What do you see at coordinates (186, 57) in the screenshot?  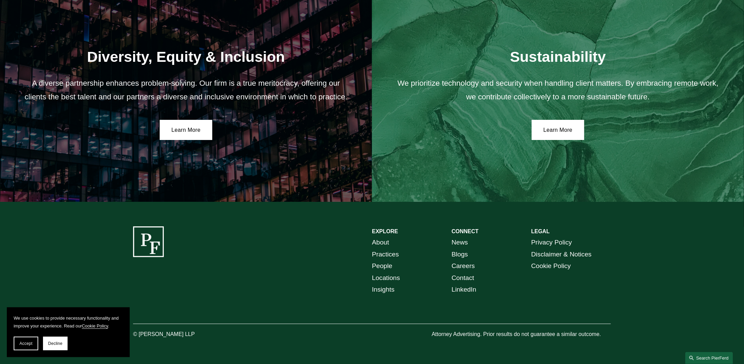 I see `h2: Diversity, Equity & Inclusion` at bounding box center [186, 57].